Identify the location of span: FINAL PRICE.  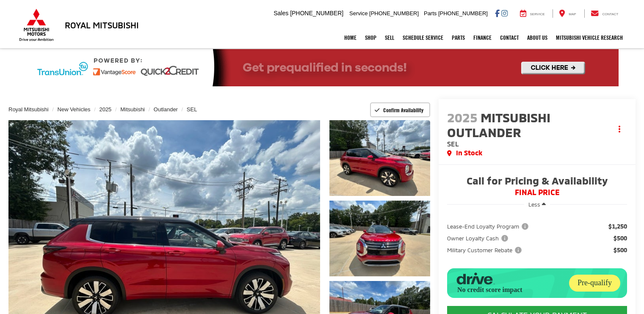
(537, 193).